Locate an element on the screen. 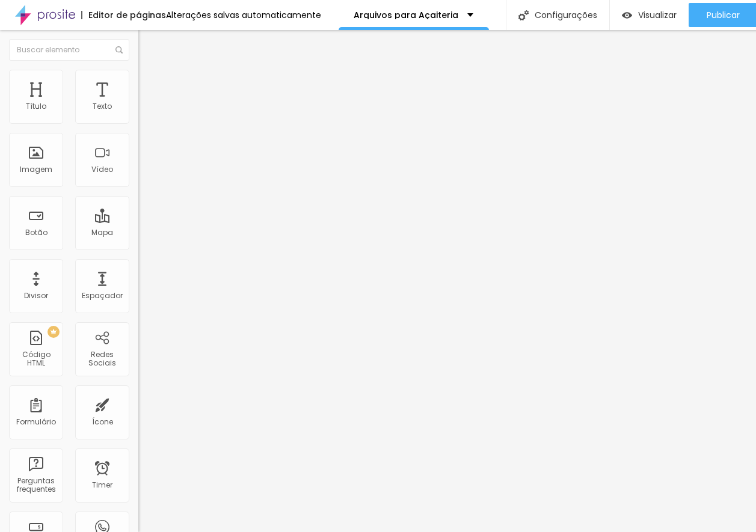 Image resolution: width=756 pixels, height=532 pixels. div: Divisor is located at coordinates (37, 296).